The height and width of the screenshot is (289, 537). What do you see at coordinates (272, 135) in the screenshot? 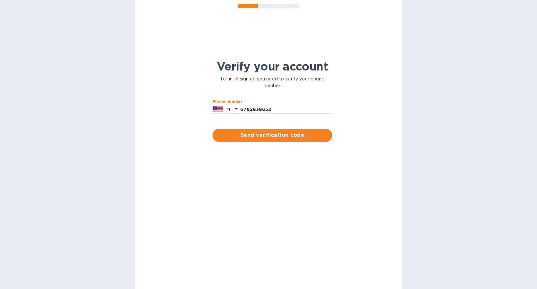
I see `span: Send verification code` at bounding box center [272, 135].